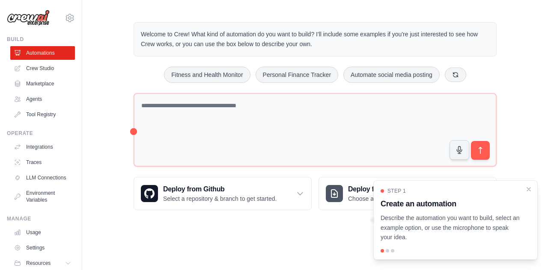  What do you see at coordinates (42, 68) in the screenshot?
I see `a: Crew Studio` at bounding box center [42, 68].